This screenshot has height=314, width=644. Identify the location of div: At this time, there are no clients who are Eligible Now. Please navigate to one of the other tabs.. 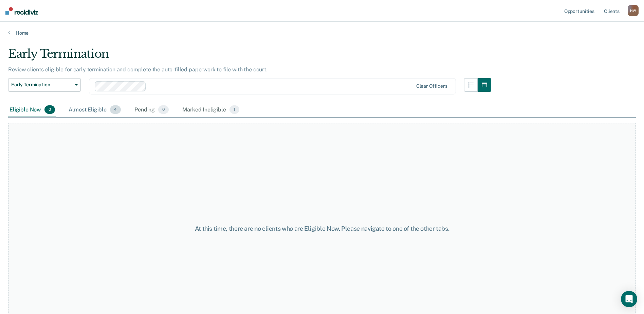
(322, 229).